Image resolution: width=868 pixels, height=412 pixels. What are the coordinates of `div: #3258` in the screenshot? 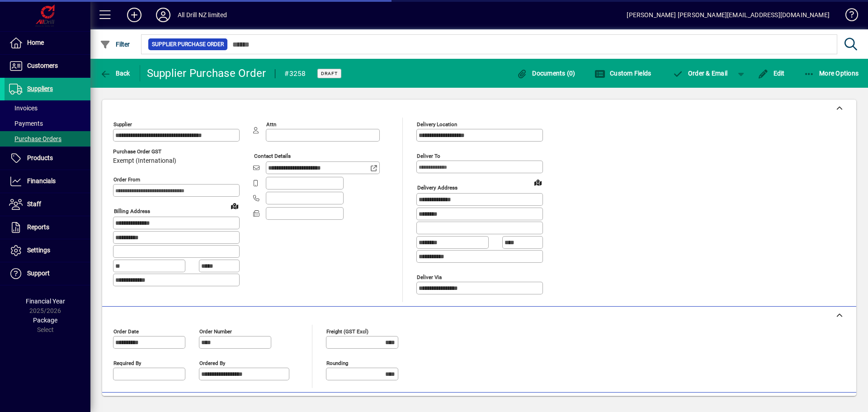 It's located at (295, 74).